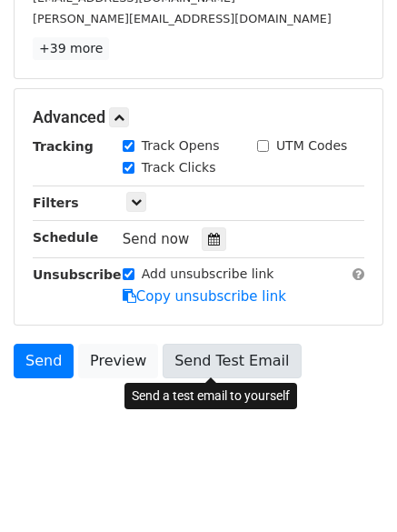  I want to click on a: +39 more, so click(71, 48).